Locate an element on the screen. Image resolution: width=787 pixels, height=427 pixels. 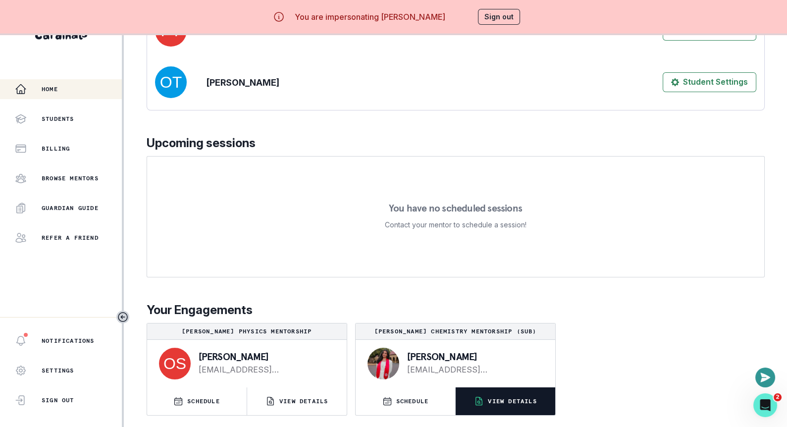
p: Contact your mentor to schedule a session! is located at coordinates (456, 225).